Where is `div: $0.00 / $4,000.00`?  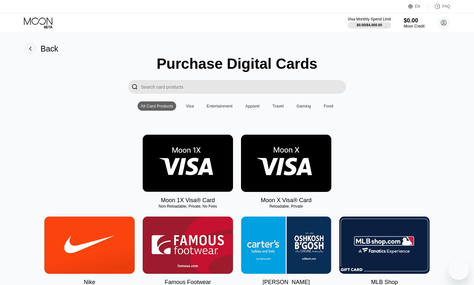 div: $0.00 / $4,000.00 is located at coordinates (369, 25).